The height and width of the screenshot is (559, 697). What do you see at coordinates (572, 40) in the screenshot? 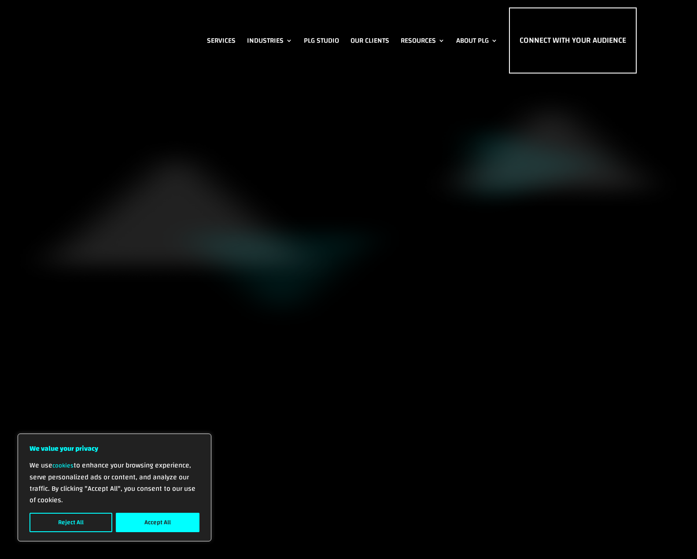
I see `a: Connect with Your Audience` at bounding box center [572, 40].